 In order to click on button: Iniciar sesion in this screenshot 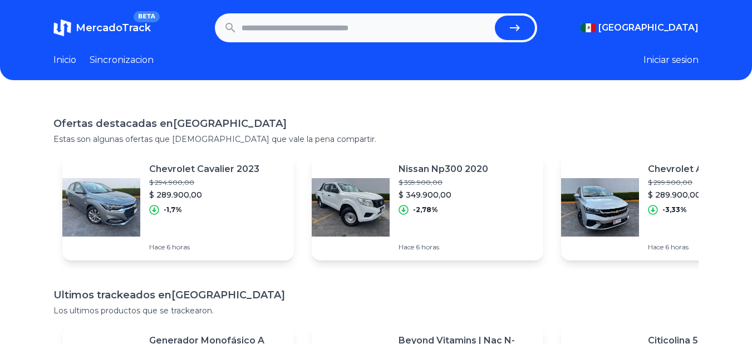, I will do `click(671, 60)`.